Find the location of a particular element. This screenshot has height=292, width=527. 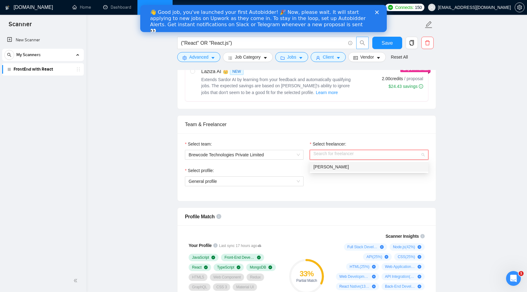

span: Profile Match is located at coordinates (200, 216).